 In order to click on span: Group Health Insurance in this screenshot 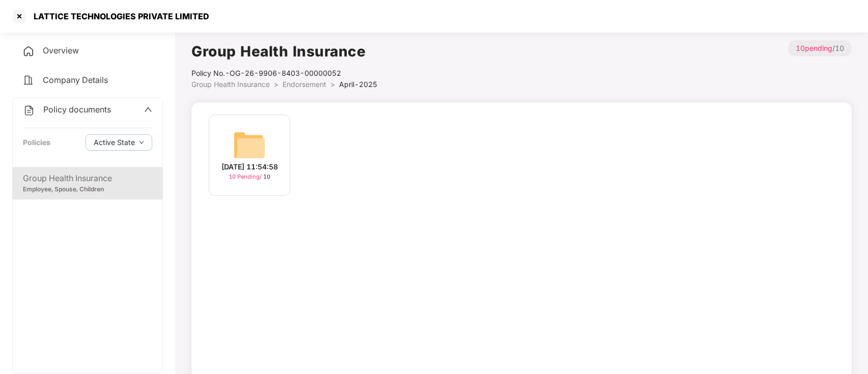, I will do `click(231, 84)`.